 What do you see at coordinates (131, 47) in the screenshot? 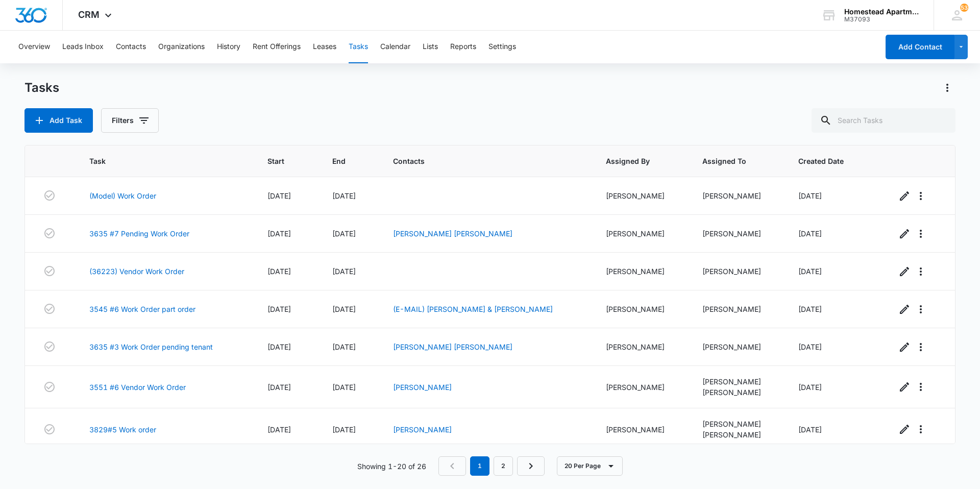
I see `button: Contacts` at bounding box center [131, 47].